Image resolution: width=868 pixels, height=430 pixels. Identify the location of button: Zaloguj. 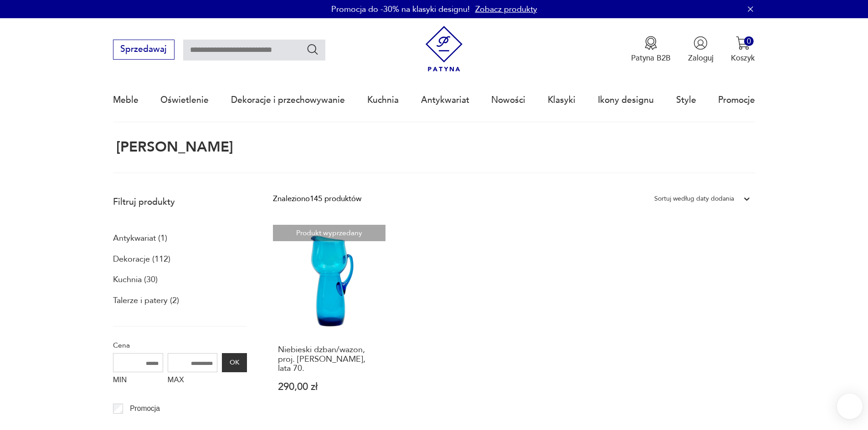
(701, 49).